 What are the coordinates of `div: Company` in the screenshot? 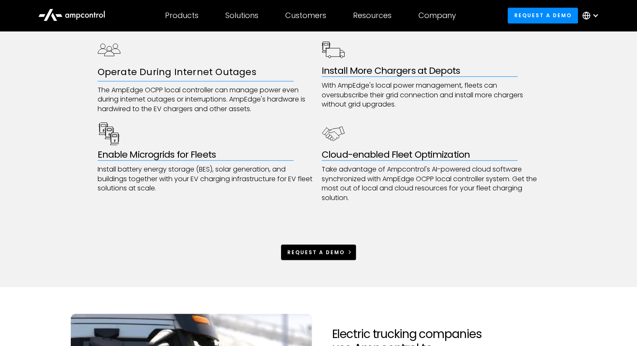 It's located at (437, 15).